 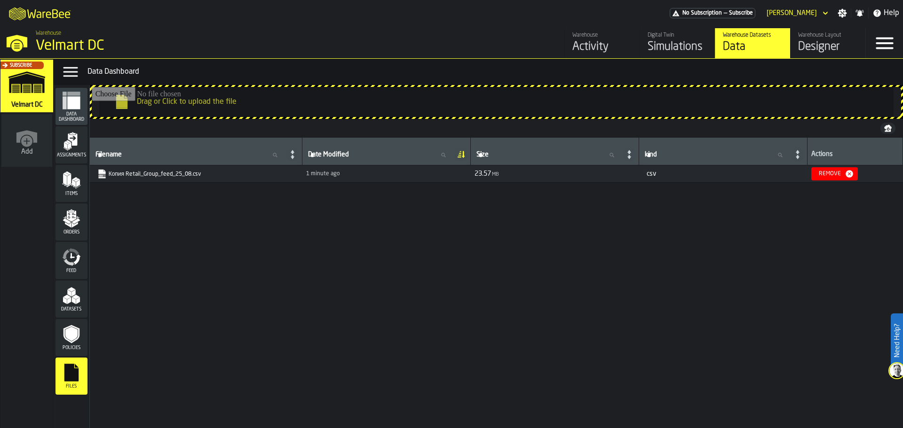 I want to click on span: 23.57, so click(x=483, y=174).